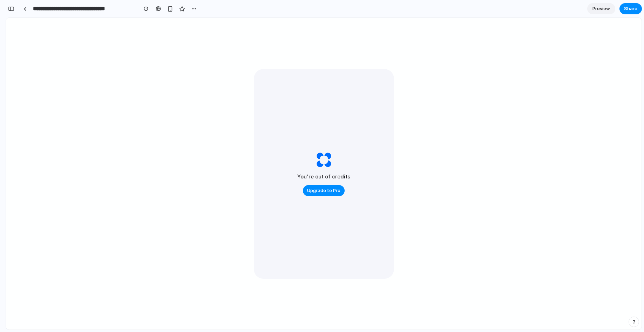 Image resolution: width=644 pixels, height=332 pixels. I want to click on span: Preview, so click(601, 9).